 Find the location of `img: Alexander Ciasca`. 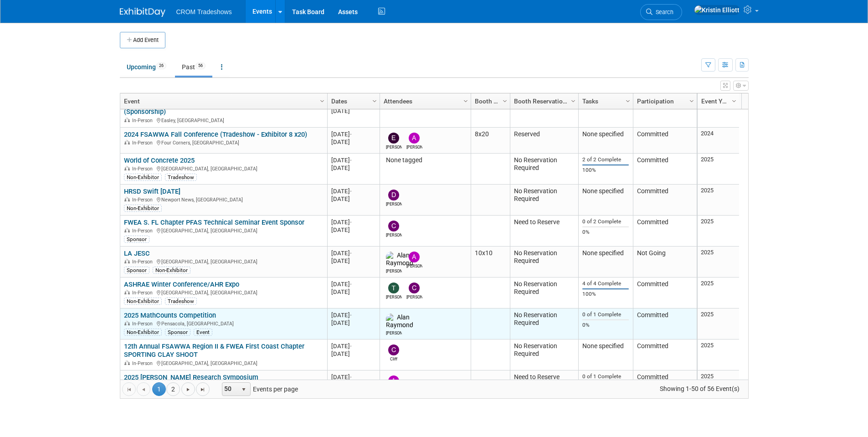

img: Alexander Ciasca is located at coordinates (394, 381).